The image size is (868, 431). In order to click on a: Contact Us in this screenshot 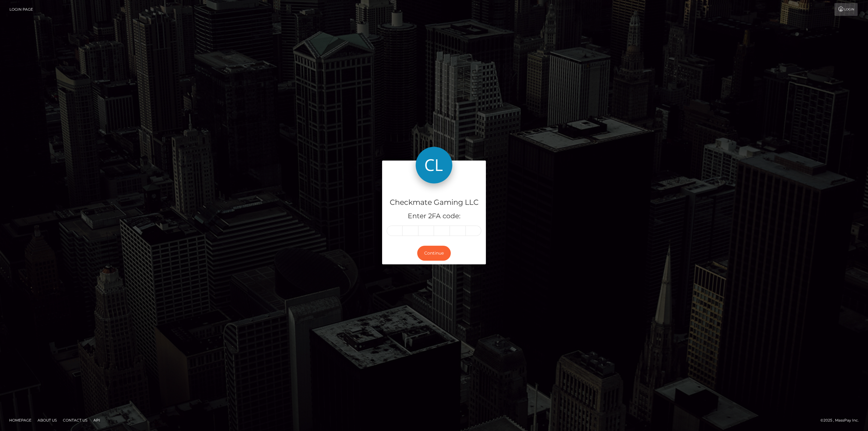, I will do `click(75, 420)`.